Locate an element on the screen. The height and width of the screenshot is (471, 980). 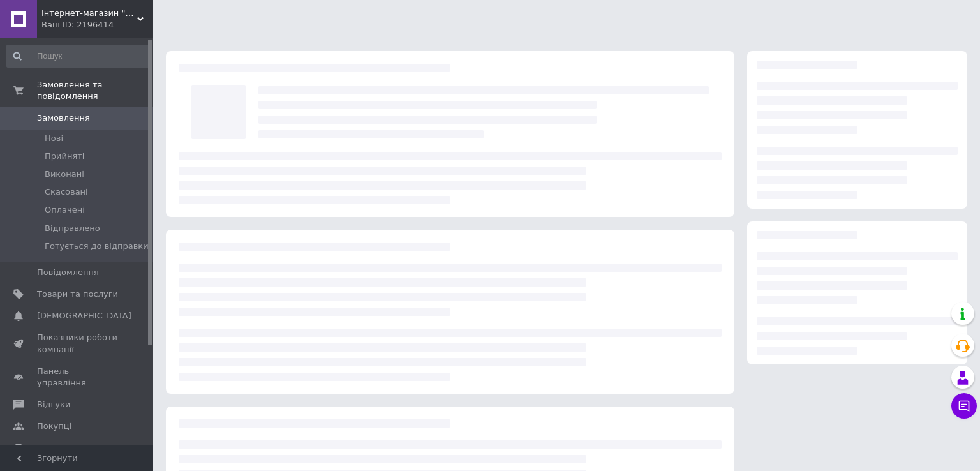
span: Каталог ProSale is located at coordinates (72, 448).